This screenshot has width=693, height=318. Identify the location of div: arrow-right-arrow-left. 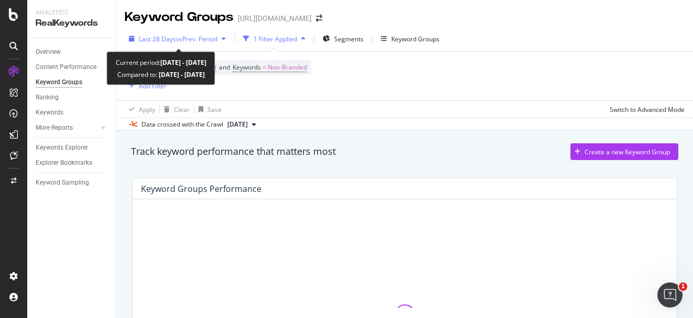
(319, 18).